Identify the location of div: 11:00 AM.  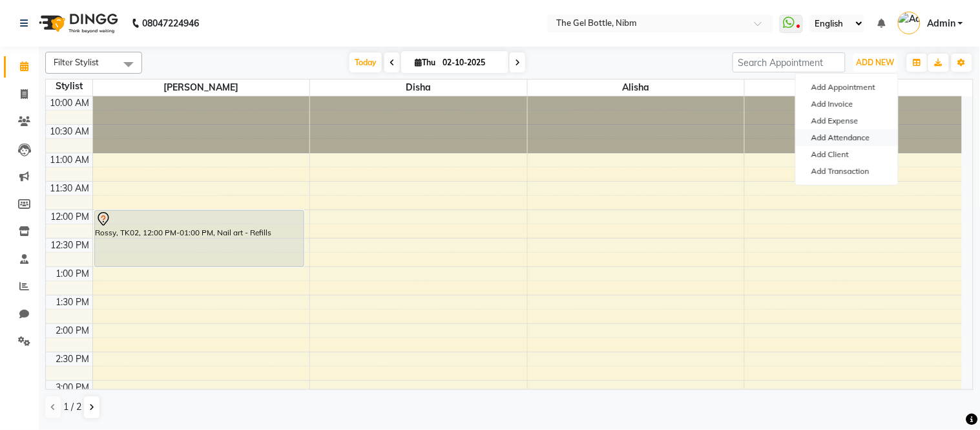
(70, 159).